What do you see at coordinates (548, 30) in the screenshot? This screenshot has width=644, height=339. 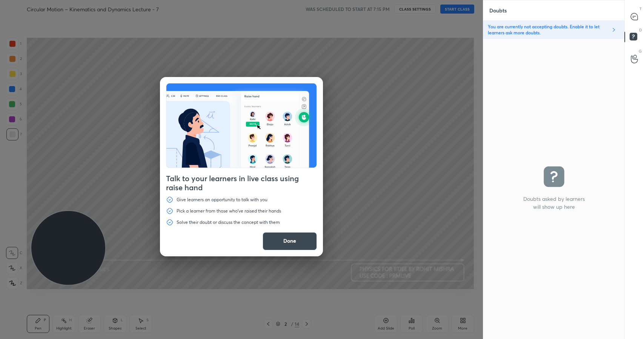 I see `p: You are currently not accepting doubts. Enable it to let learners ask more doubts.` at bounding box center [548, 30].